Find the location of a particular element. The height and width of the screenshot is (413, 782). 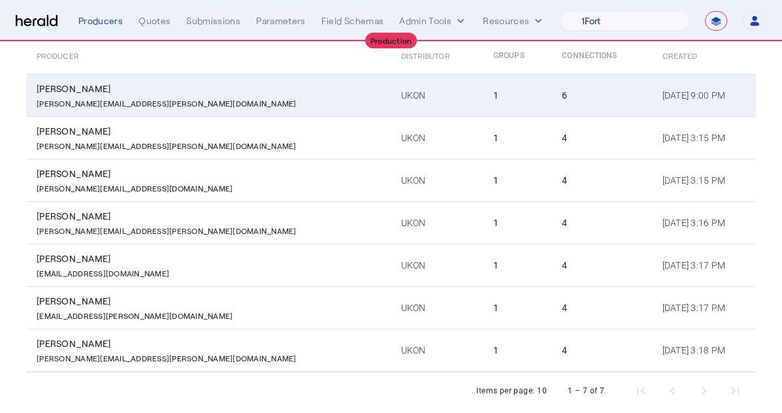

div: Field Schemas is located at coordinates (353, 21).